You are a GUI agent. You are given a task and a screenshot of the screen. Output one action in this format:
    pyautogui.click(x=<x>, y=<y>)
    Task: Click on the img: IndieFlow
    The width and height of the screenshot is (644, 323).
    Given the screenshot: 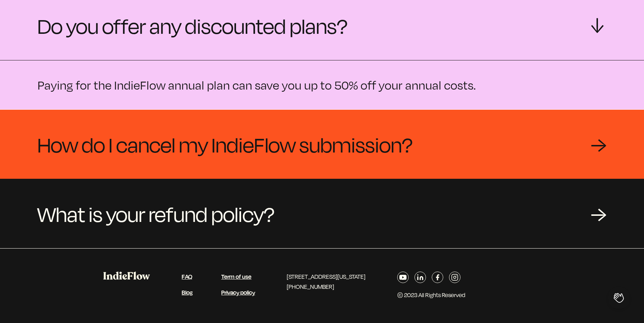 What is the action you would take?
    pyautogui.click(x=127, y=275)
    